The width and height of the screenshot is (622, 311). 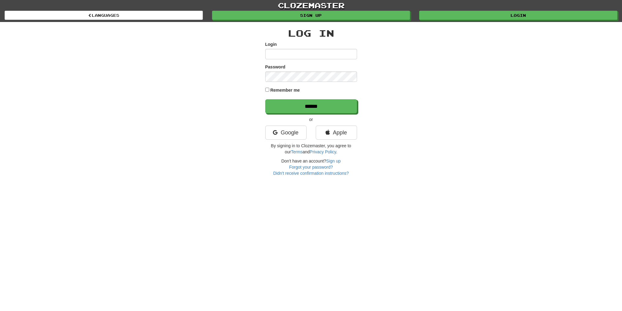 I want to click on h2: Log In, so click(x=311, y=33).